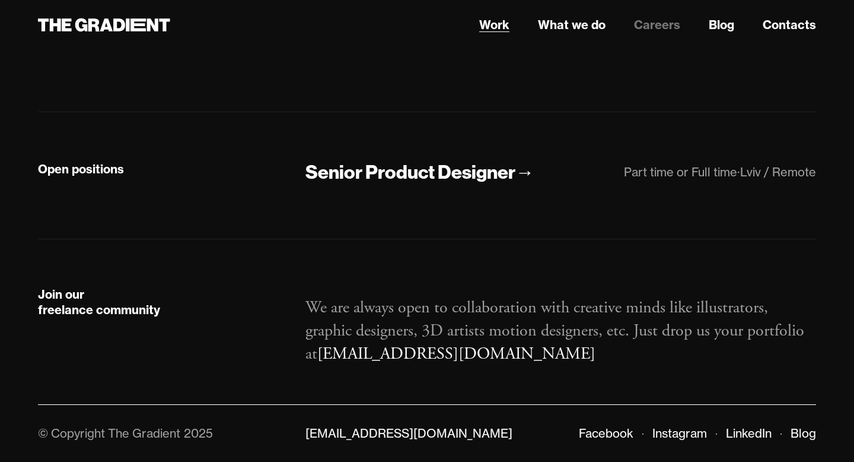 This screenshot has height=462, width=854. Describe the element at coordinates (606, 433) in the screenshot. I see `a: Facebook` at that location.